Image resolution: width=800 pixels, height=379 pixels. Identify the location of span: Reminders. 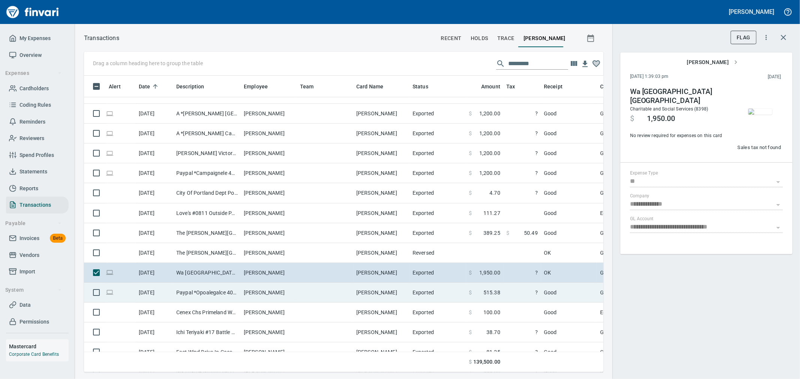
(32, 122).